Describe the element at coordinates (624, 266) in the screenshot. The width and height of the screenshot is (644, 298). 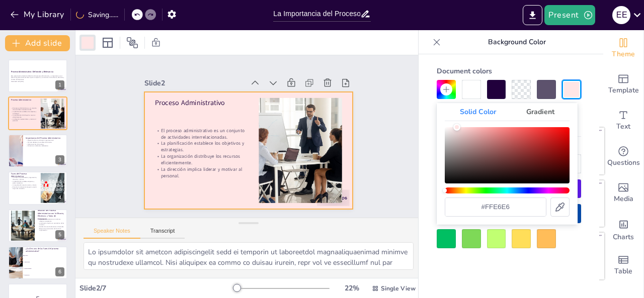
I see `div: Add a table` at that location.